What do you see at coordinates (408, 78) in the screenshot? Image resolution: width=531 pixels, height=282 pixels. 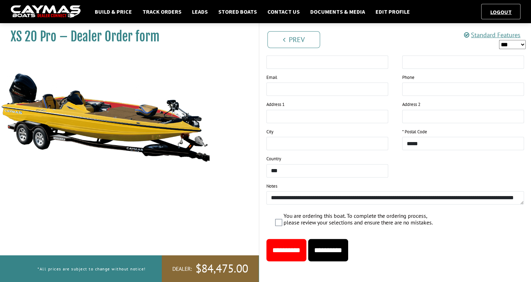 I see `label: Phone` at bounding box center [408, 78].